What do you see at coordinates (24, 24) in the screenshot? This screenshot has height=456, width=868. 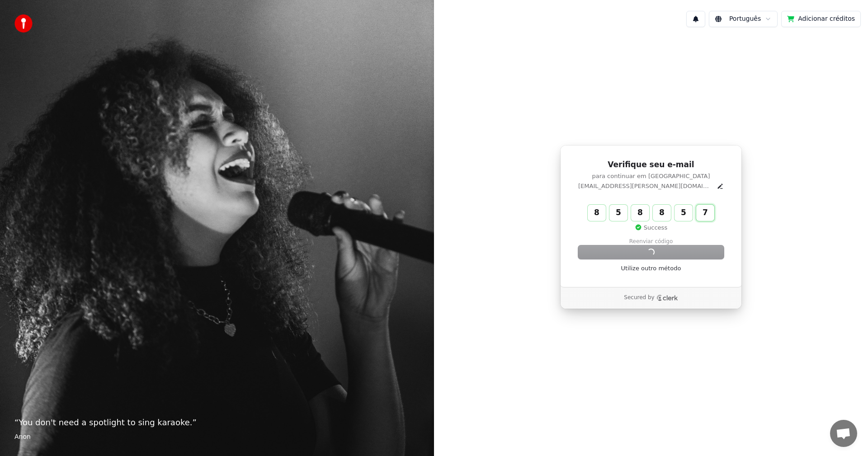 I see `img: youka` at bounding box center [24, 24].